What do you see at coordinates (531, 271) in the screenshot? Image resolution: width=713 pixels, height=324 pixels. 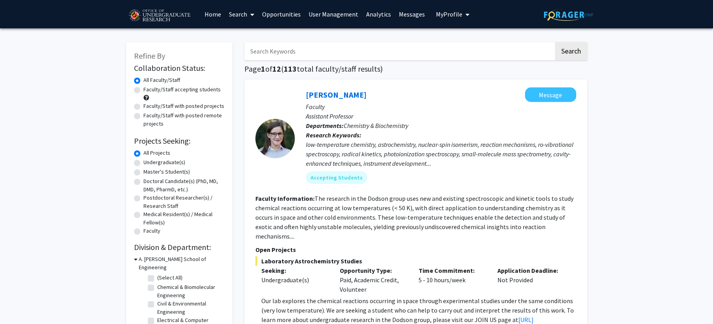 I see `p: Application Deadline:` at bounding box center [531, 271].